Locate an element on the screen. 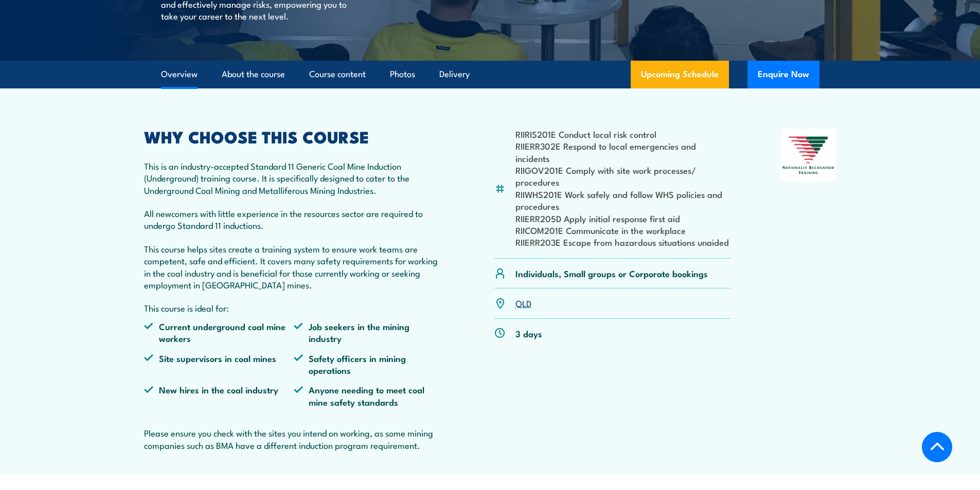  li: RIIERR302E Respond to local emergencies and incidents is located at coordinates (623, 152).